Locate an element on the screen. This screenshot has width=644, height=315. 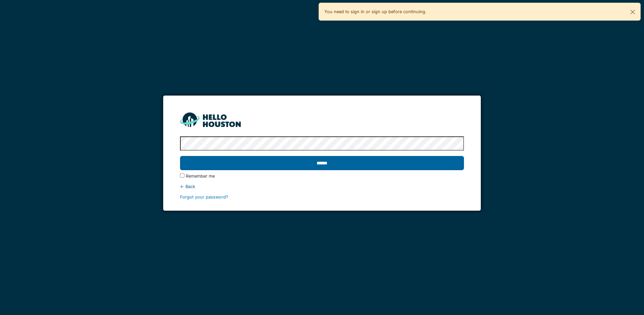
button: Close is located at coordinates (632, 12).